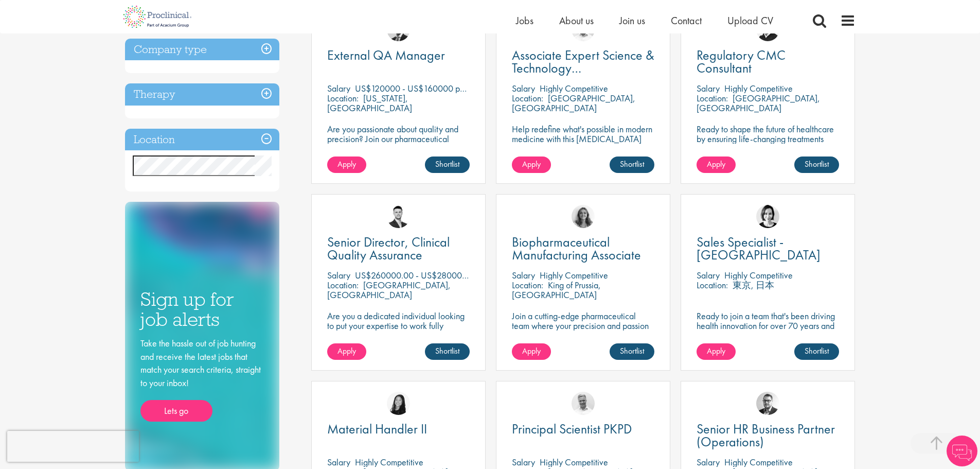 The width and height of the screenshot is (980, 469). Describe the element at coordinates (398, 429) in the screenshot. I see `a: Material Handler II` at that location.